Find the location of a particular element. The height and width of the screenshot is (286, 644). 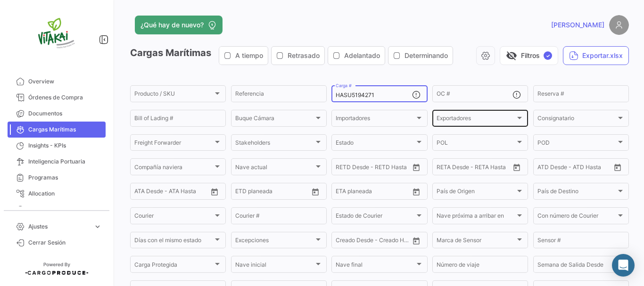

button: Determinando is located at coordinates (420, 56).